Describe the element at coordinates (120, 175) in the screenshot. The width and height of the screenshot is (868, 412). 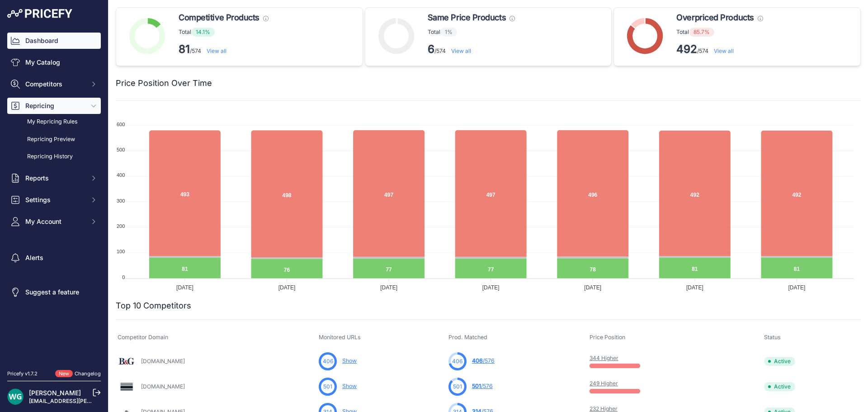
I see `tspan: 400` at that location.